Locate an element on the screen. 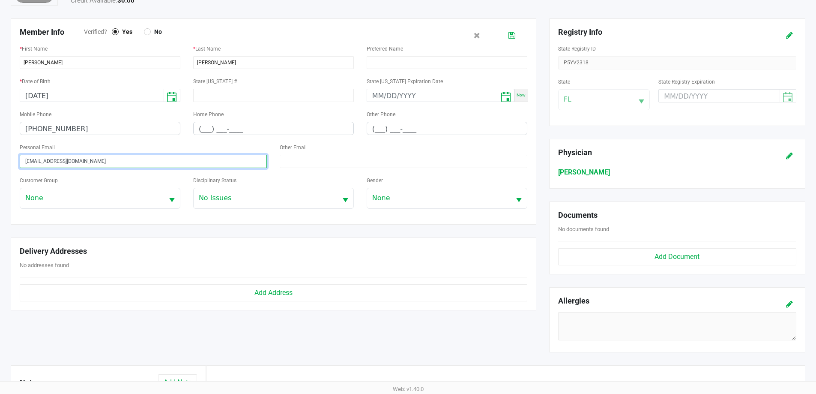  label: Home Phone is located at coordinates (208, 114).